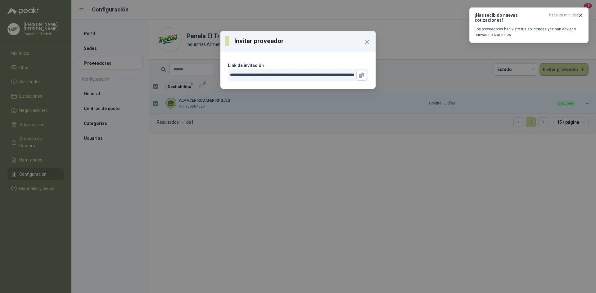 The image size is (596, 293). Describe the element at coordinates (564, 18) in the screenshot. I see `span: hace 28 minutos` at that location.